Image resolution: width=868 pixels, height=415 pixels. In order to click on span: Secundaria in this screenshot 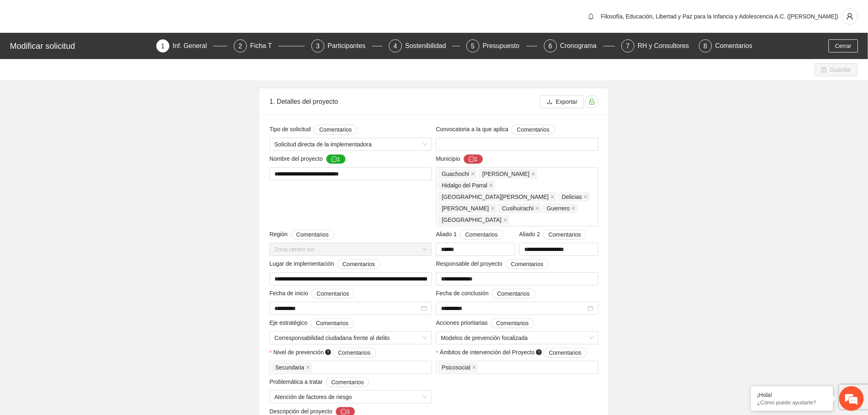, I will do `click(290, 368)`.